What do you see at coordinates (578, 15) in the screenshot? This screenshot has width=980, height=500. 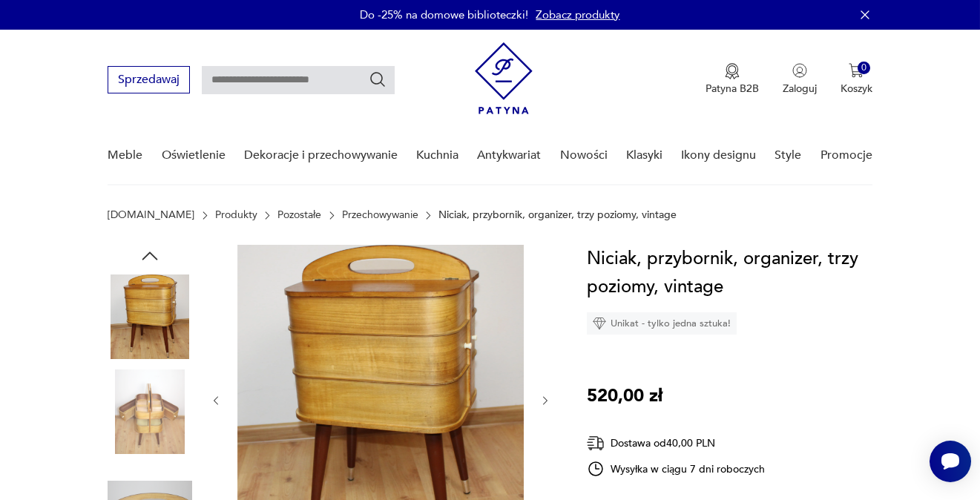 I see `a: Zobacz produkty` at bounding box center [578, 15].